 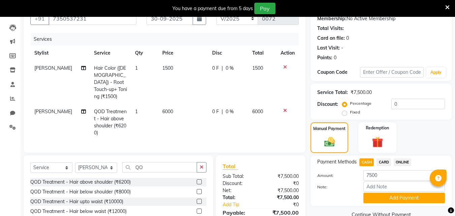 I want to click on div: Last Visit:, so click(x=329, y=48).